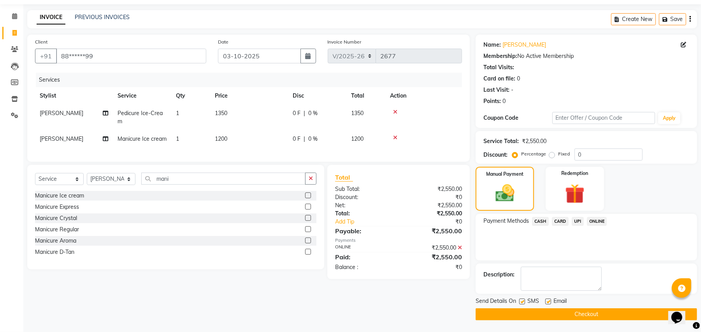 The height and width of the screenshot is (332, 701). I want to click on div: ONLINE, so click(364, 248).